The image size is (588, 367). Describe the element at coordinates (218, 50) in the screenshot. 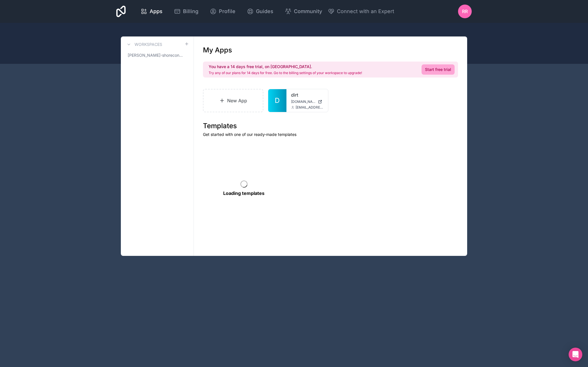

I see `h1: My Apps` at that location.